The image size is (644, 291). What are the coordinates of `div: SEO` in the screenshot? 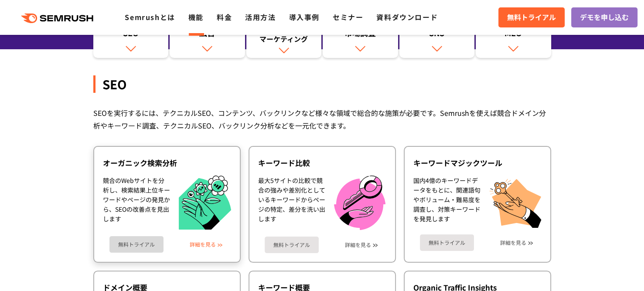 It's located at (322, 84).